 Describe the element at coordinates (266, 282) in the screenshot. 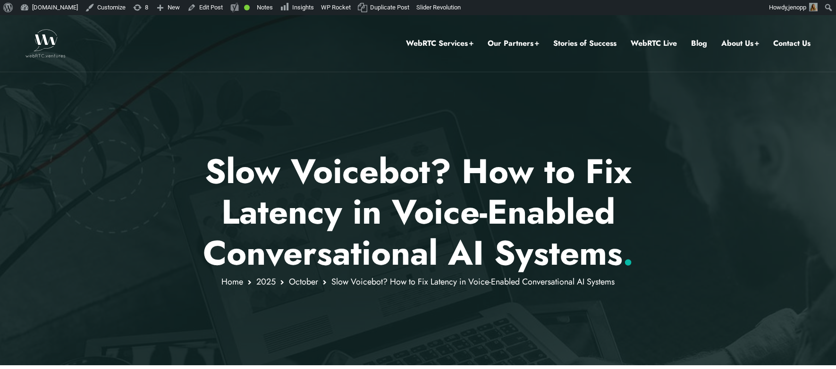

I see `a: 2025` at that location.